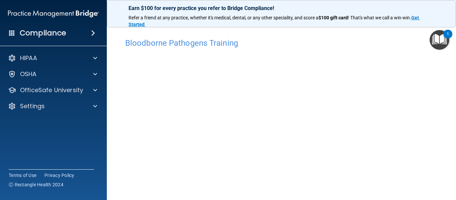 This screenshot has width=456, height=200. I want to click on a: OfficeSafe University, so click(52, 90).